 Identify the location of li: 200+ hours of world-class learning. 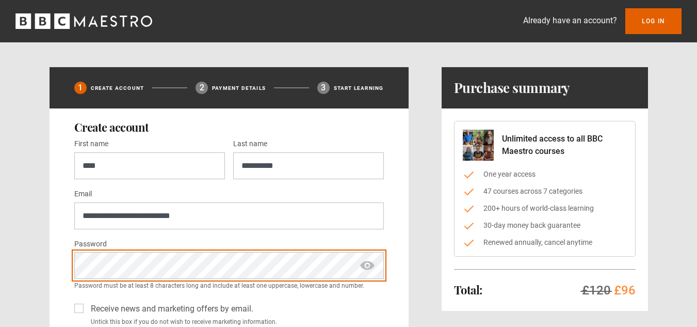
(545, 208).